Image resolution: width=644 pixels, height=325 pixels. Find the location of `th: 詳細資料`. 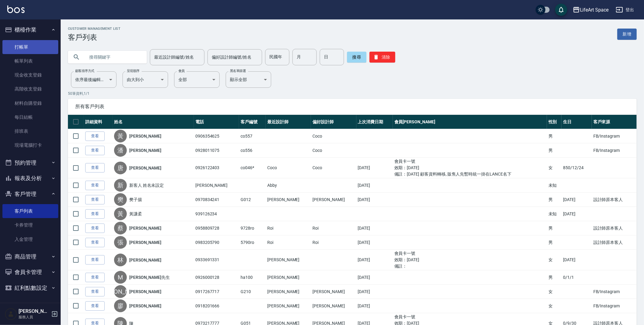

th: 詳細資料 is located at coordinates (98, 122).